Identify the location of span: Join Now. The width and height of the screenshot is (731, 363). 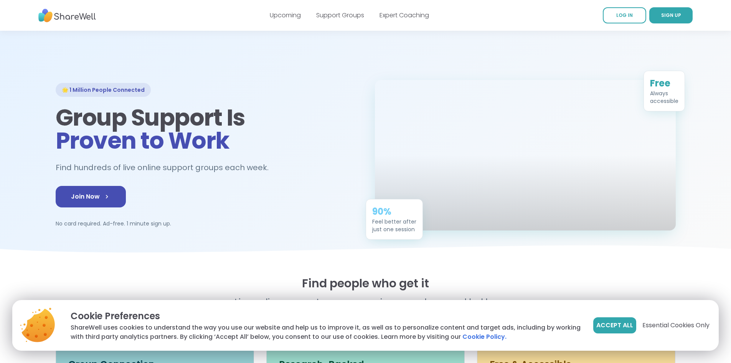
(91, 196).